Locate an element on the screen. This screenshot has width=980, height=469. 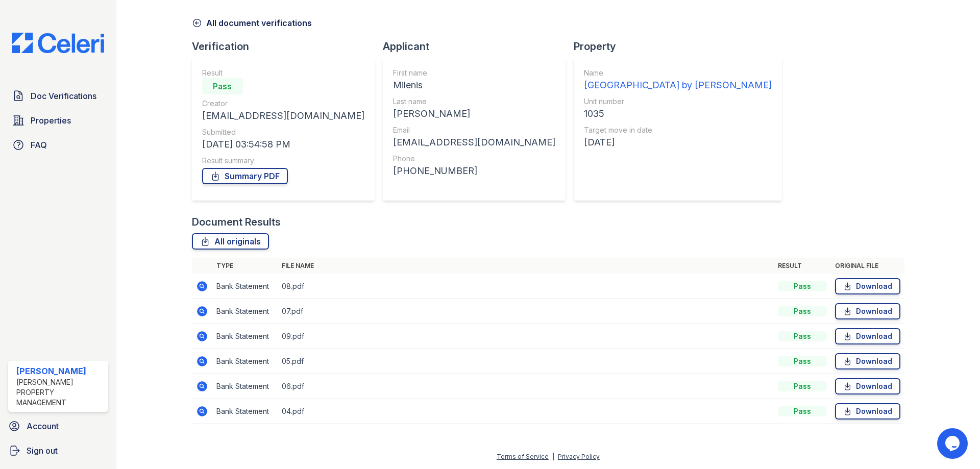
a: Sign out is located at coordinates (58, 451).